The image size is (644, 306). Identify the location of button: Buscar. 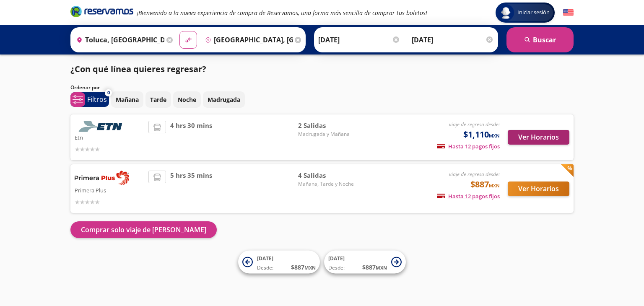
(540, 40).